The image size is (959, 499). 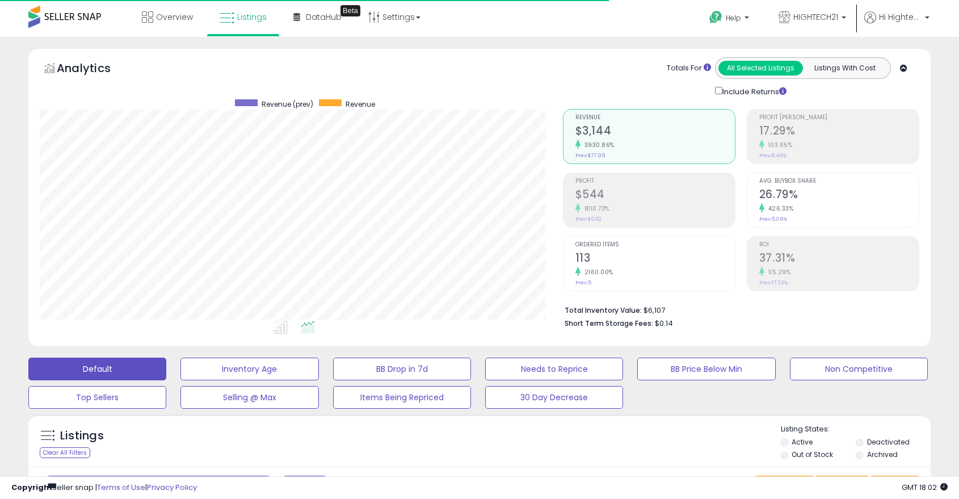 What do you see at coordinates (773, 156) in the screenshot?
I see `small: Prev: 8.49%` at bounding box center [773, 156].